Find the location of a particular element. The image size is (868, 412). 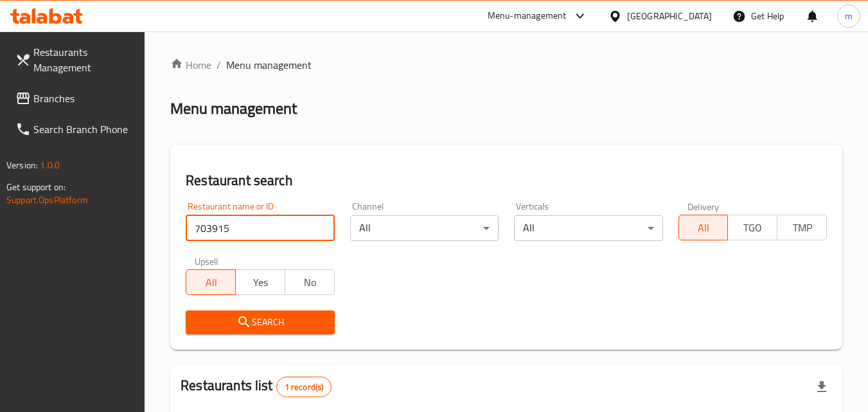

button: TMP is located at coordinates (802, 228).